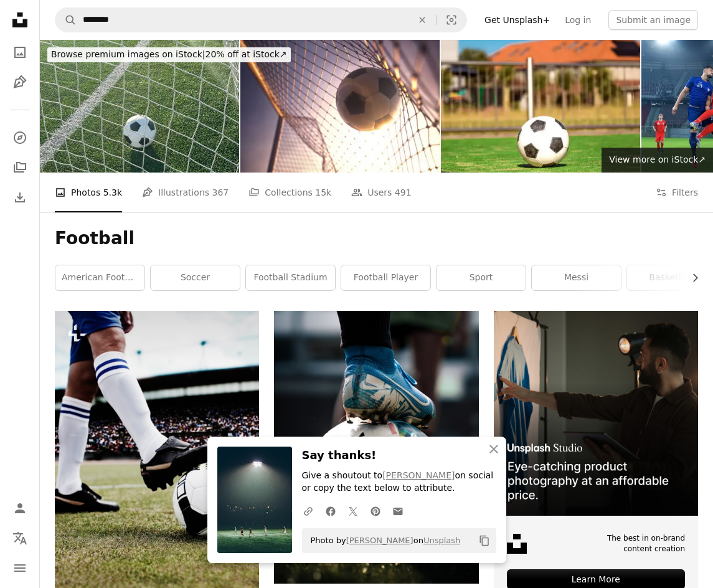  Describe the element at coordinates (422, 20) in the screenshot. I see `button: Clear` at that location.